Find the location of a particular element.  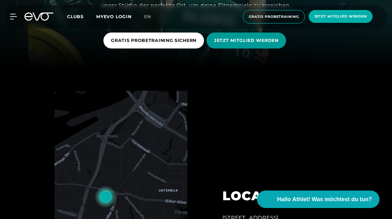

span: Clubs is located at coordinates (75, 17).